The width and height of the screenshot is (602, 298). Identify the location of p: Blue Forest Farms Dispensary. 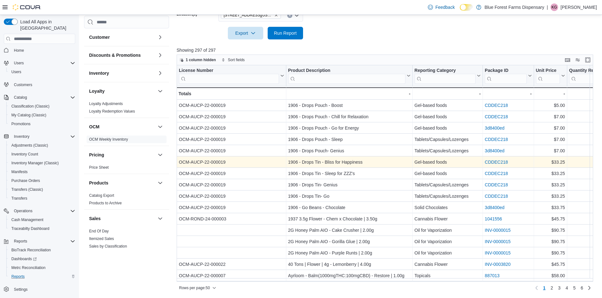
(514, 7).